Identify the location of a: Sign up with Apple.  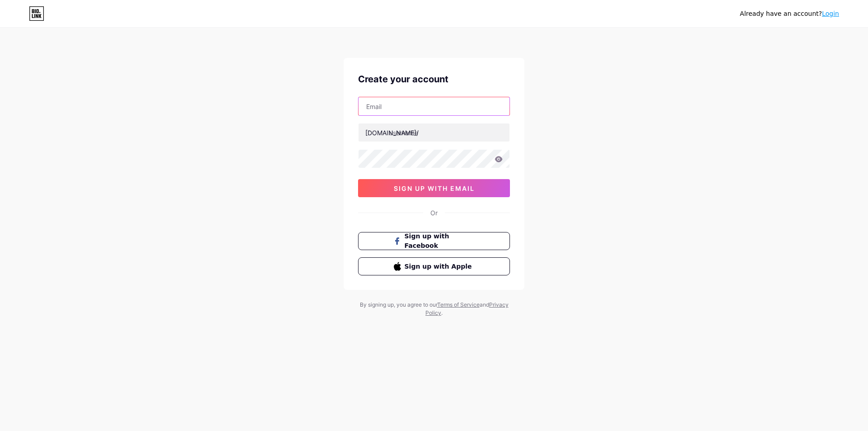
(434, 266).